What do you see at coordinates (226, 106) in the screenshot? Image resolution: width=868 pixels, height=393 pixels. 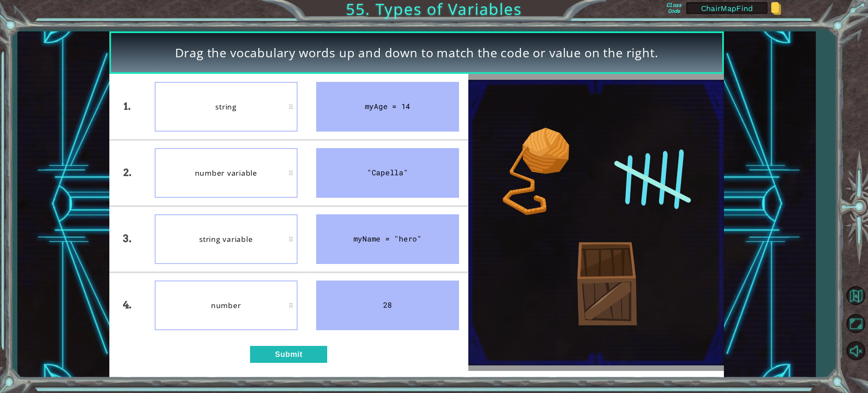 I see `div: string` at bounding box center [226, 106].